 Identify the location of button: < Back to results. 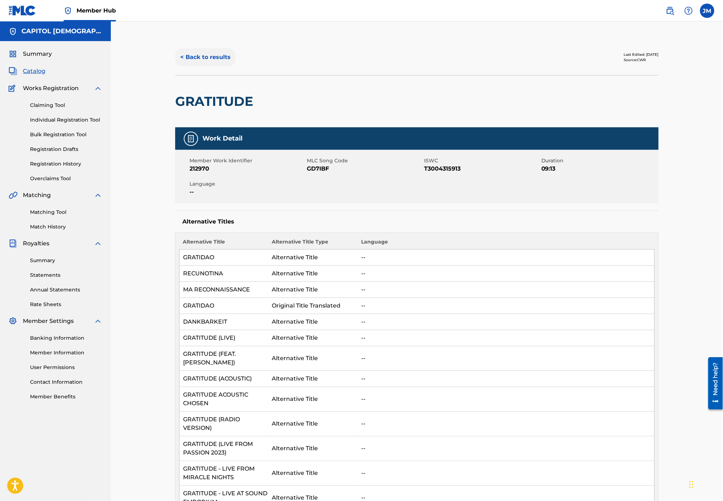
(205, 57).